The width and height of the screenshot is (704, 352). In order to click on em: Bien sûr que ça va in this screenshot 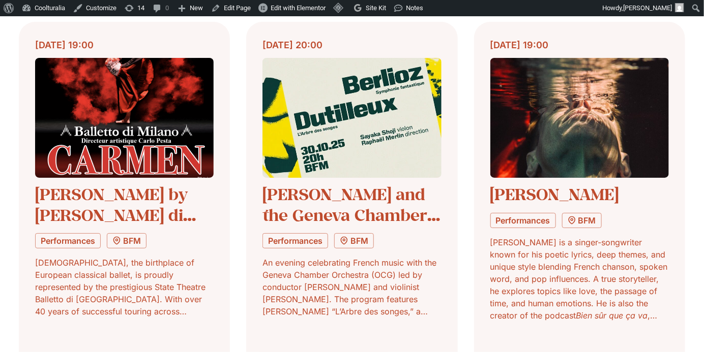, I will do `click(612, 316)`.